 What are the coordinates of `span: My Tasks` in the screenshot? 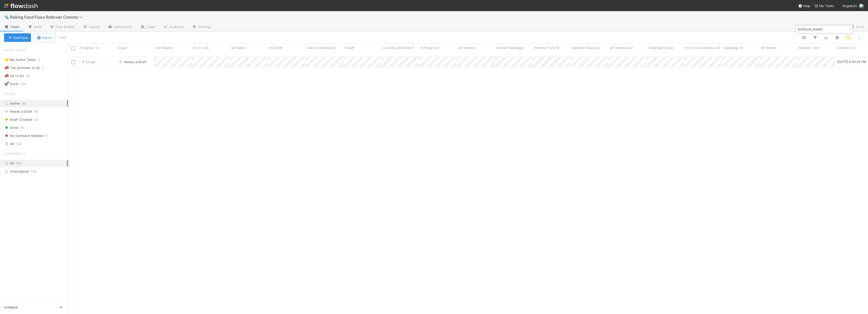 It's located at (824, 6).